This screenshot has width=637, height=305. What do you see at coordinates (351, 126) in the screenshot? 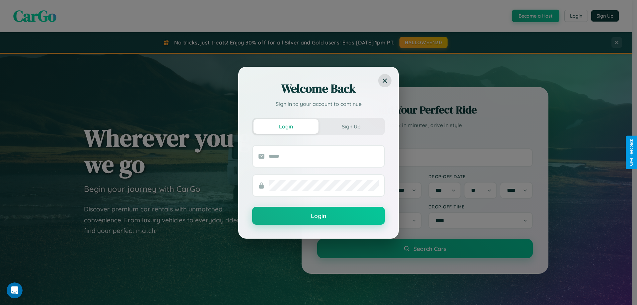
I see `button: Sign Up` at bounding box center [351, 126].